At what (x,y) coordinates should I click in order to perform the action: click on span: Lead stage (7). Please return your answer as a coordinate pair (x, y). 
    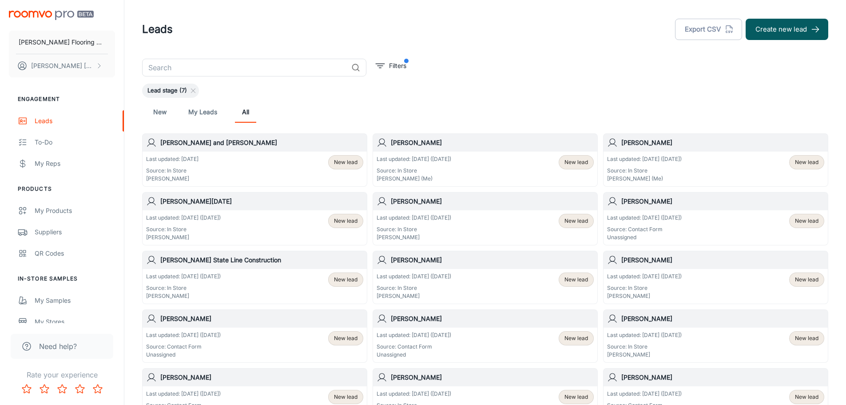
    Looking at the image, I should click on (167, 91).